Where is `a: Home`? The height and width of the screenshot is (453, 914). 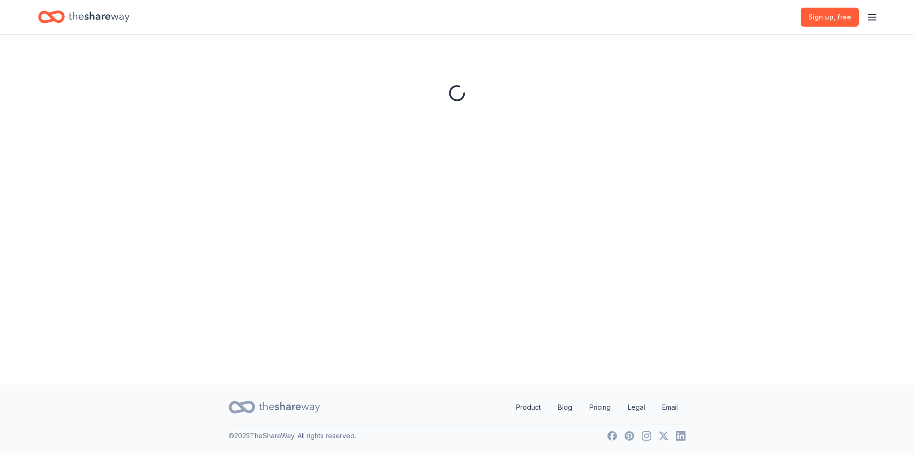
a: Home is located at coordinates (84, 17).